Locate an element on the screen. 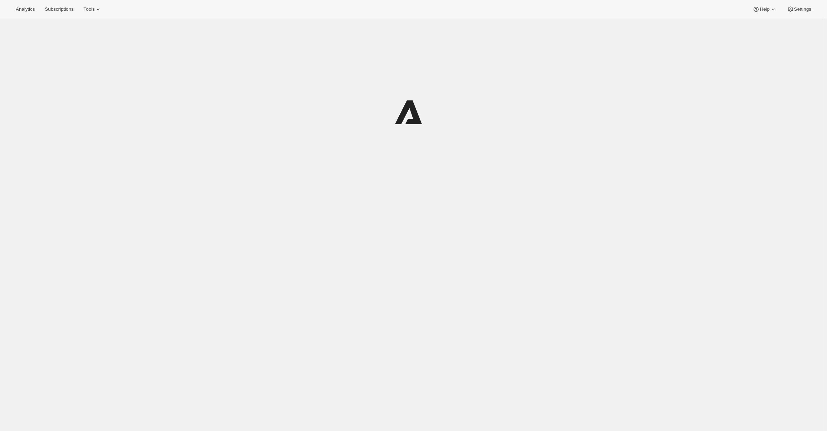 This screenshot has width=827, height=431. span: Tools is located at coordinates (89, 9).